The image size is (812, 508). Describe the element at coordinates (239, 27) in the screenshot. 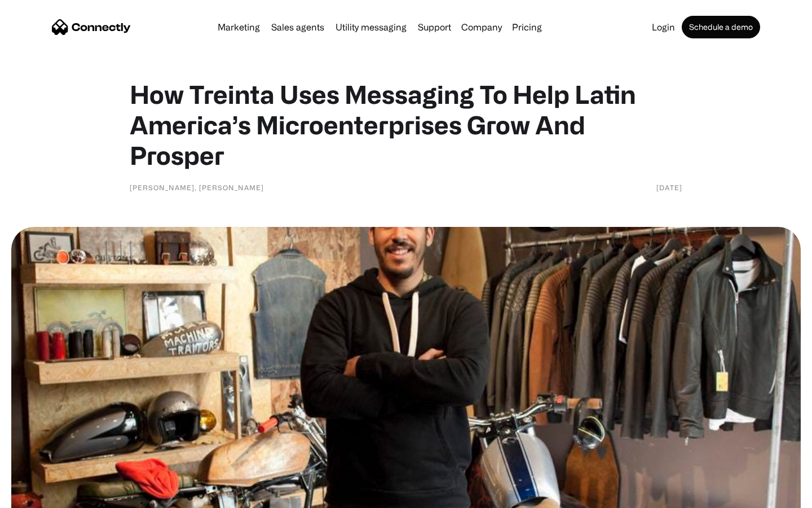

I see `a: Marketing` at that location.